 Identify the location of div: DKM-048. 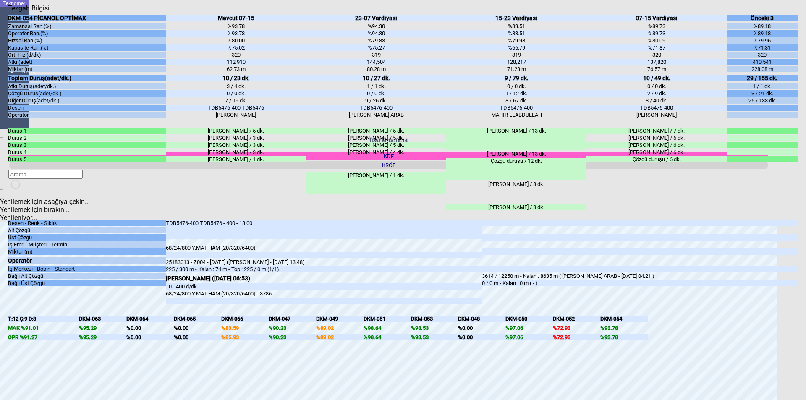
(482, 319).